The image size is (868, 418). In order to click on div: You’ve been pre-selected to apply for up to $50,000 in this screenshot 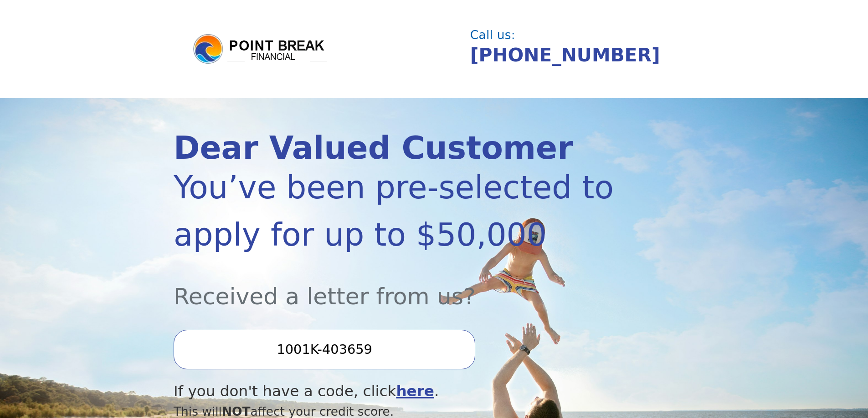, I will do `click(395, 211)`.